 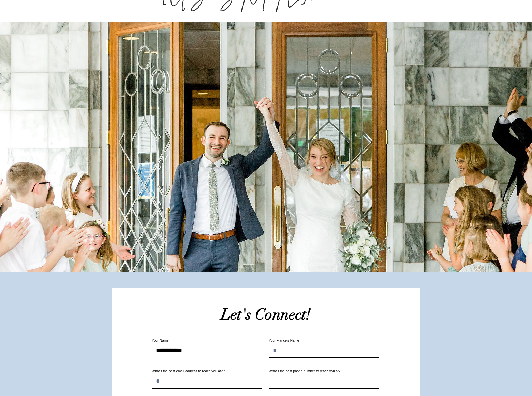 I want to click on label: Your Name, so click(x=207, y=341).